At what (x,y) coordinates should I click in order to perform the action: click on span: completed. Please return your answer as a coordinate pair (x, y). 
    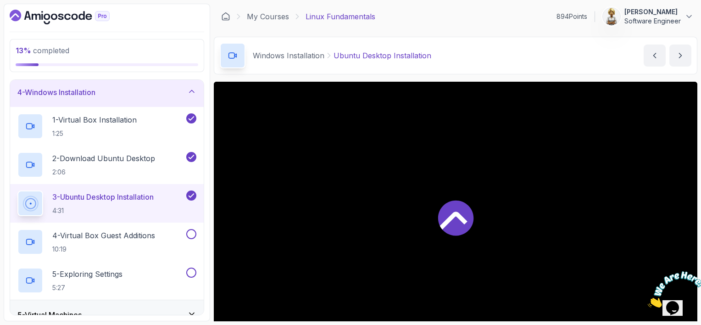
    Looking at the image, I should click on (42, 50).